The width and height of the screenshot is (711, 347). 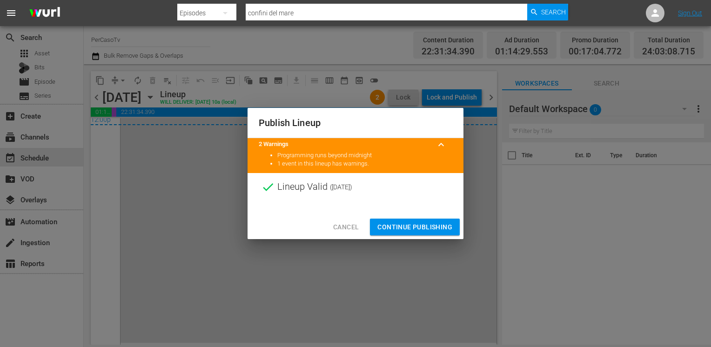 What do you see at coordinates (441, 145) in the screenshot?
I see `button: keyboard_arrow_up` at bounding box center [441, 145].